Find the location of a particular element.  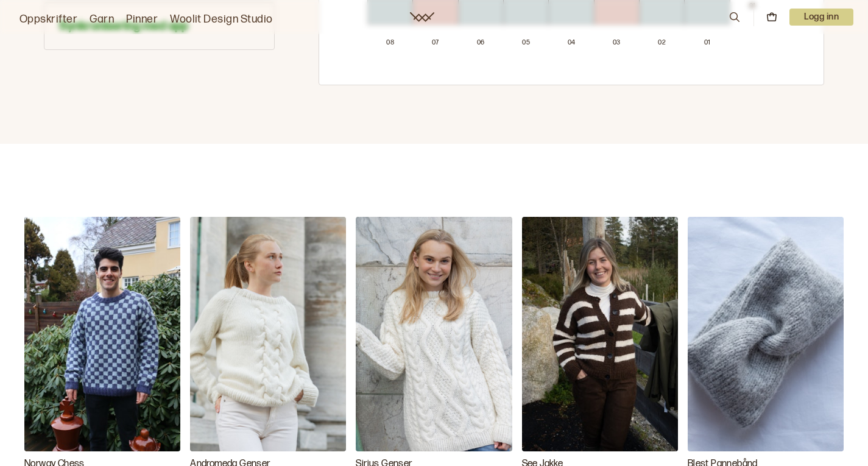

p: 0 4 is located at coordinates (572, 43).